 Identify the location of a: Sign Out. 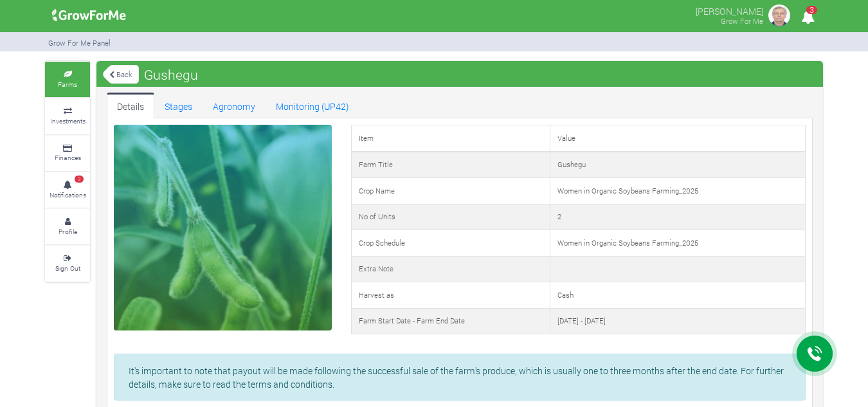
(67, 263).